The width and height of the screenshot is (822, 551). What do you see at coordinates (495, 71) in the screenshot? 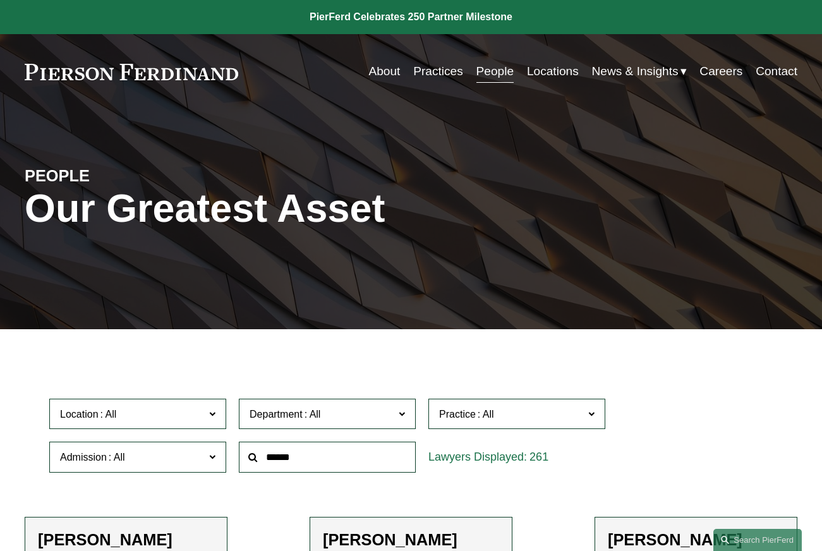
I see `a: People` at bounding box center [495, 71].